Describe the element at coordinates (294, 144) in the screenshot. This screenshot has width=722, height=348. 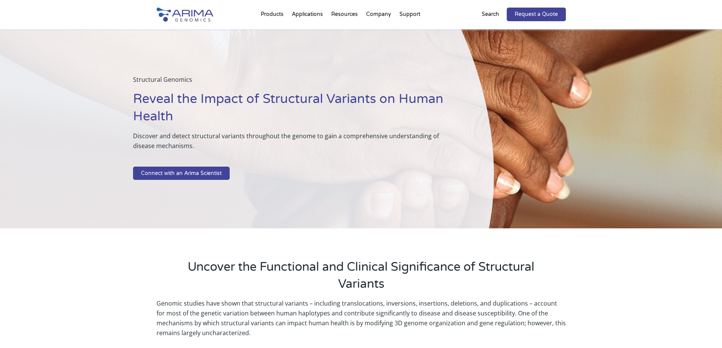
I see `p: Discover and detect structural variants throughout the genome to gain a comprehensive understandi...` at that location.